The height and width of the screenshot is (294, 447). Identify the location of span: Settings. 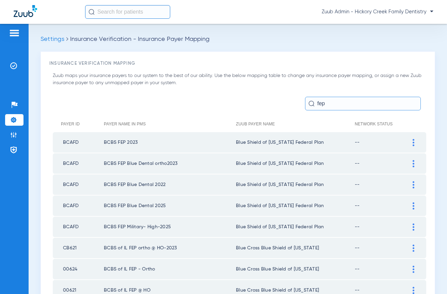
(52, 39).